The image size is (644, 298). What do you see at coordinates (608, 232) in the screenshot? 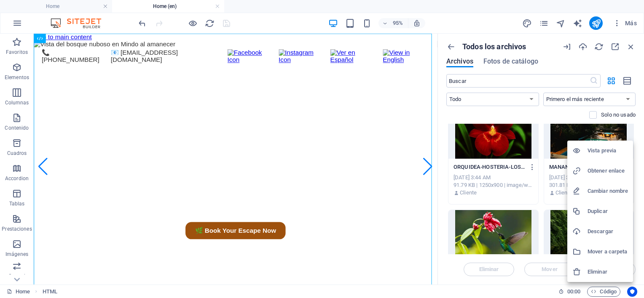
I see `h6: Descargar` at bounding box center [608, 232].